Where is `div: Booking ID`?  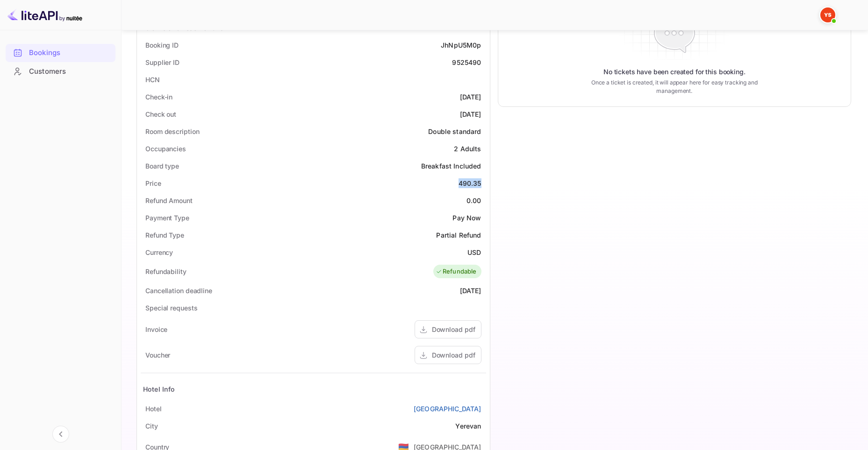
div: Booking ID is located at coordinates (161, 45).